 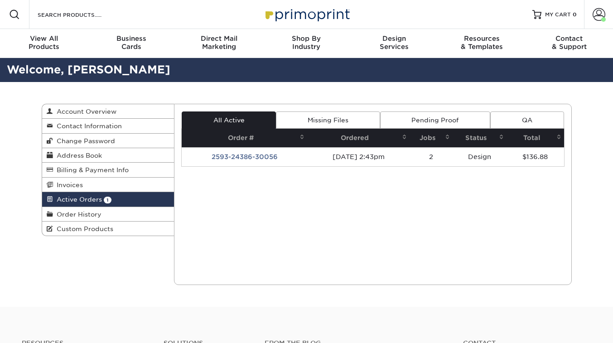 What do you see at coordinates (108, 111) in the screenshot?
I see `a: Account Overview` at bounding box center [108, 111].